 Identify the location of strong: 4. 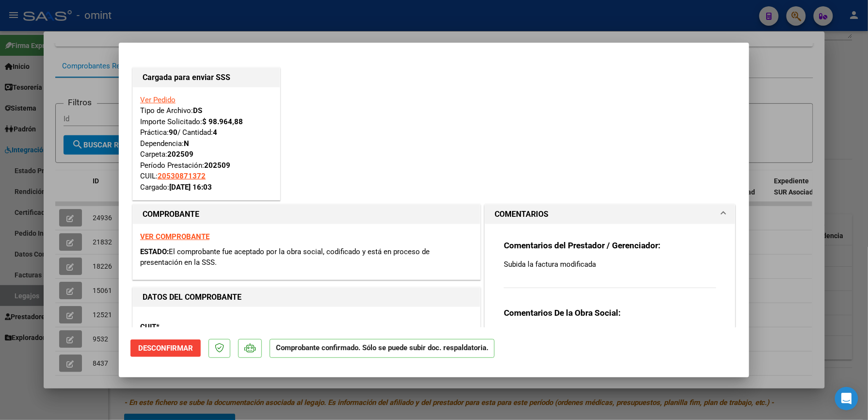
(215, 133).